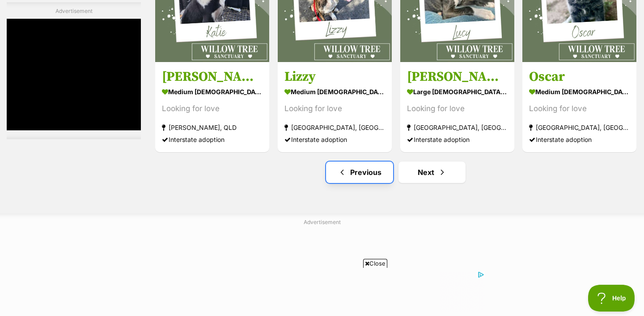 The image size is (644, 316). Describe the element at coordinates (360, 172) in the screenshot. I see `a: Previous page` at that location.